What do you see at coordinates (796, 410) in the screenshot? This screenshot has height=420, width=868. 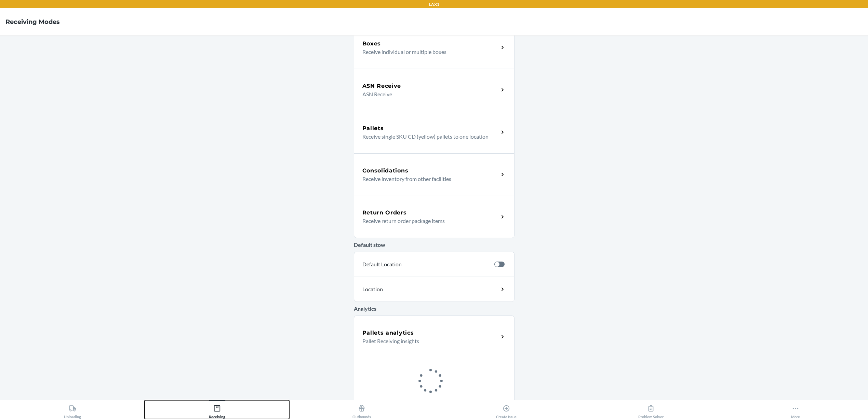 I see `button: More` at bounding box center [796, 410].